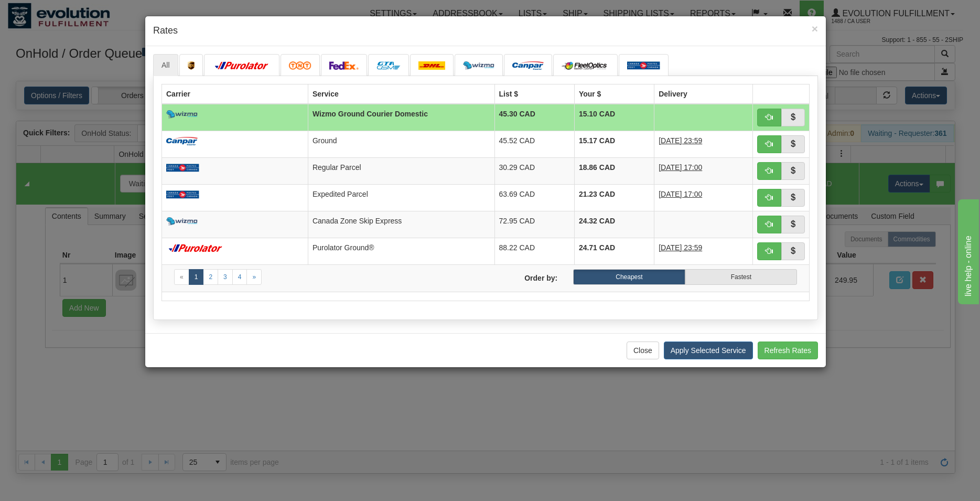 This screenshot has height=501, width=980. Describe the element at coordinates (534, 197) in the screenshot. I see `td: 63.69 CAD` at that location.